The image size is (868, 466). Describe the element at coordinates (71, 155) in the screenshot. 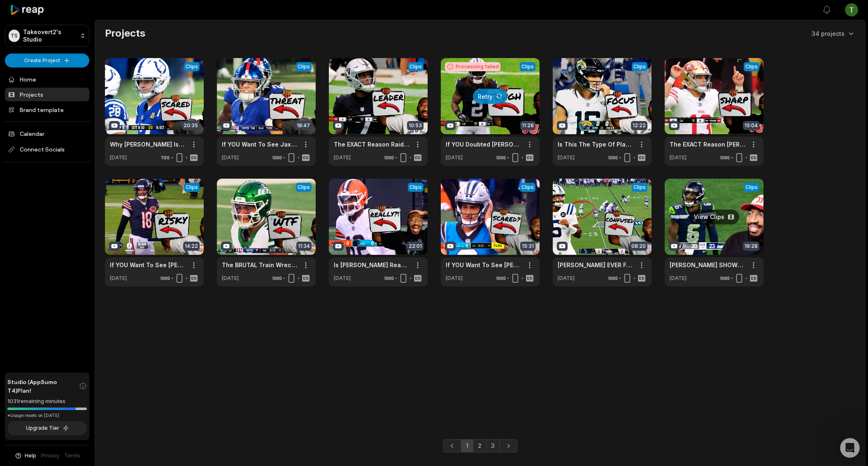

I see `div: Ask a question` at that location.